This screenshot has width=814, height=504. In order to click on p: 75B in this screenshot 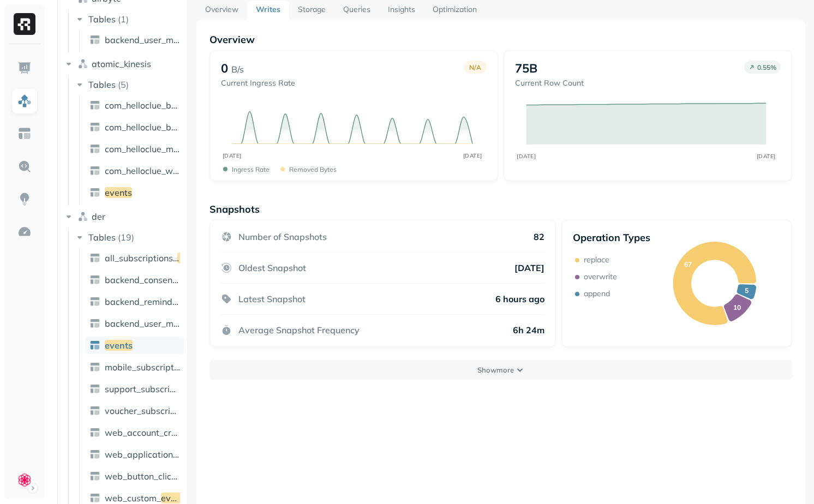, I will do `click(526, 68)`.